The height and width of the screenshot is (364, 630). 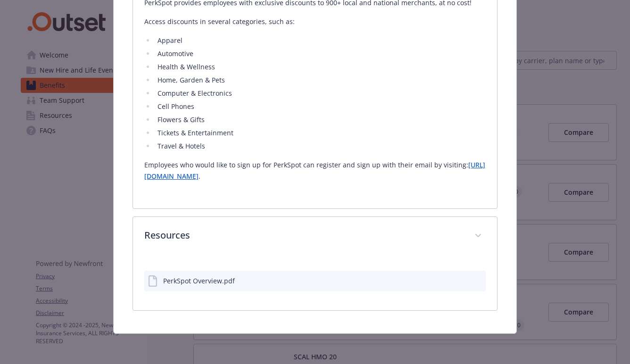 What do you see at coordinates (319, 146) in the screenshot?
I see `li: Travel & Hotels` at bounding box center [319, 146].